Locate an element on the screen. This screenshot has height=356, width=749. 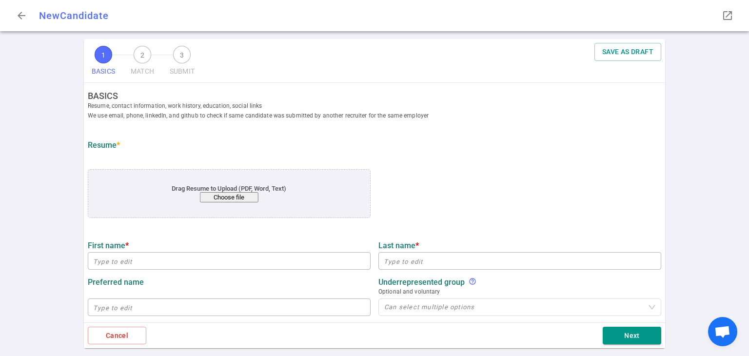
button: 2MATCH is located at coordinates (142, 62).